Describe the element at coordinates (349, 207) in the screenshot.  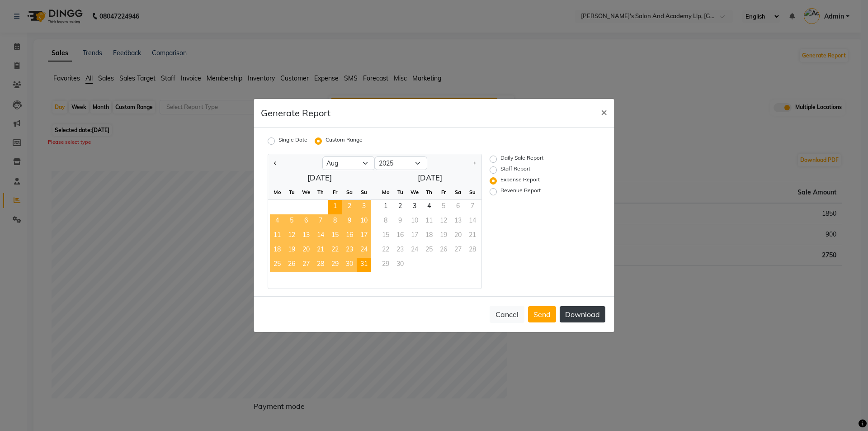
I see `div: Saturday, August 2, 2025` at that location.